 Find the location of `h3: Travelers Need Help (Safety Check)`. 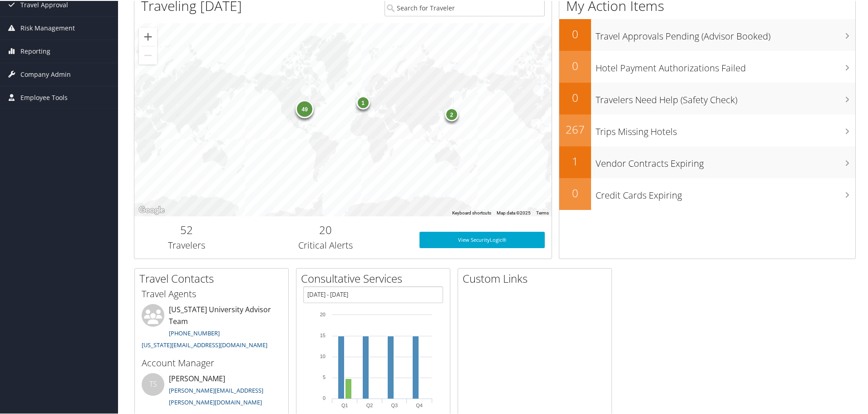

h3: Travelers Need Help (Safety Check) is located at coordinates (725, 97).